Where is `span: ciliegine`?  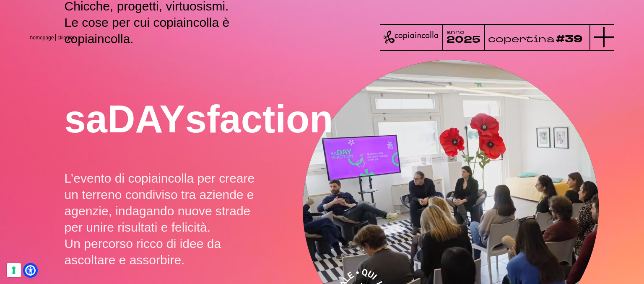 span: ciliegine is located at coordinates (66, 38).